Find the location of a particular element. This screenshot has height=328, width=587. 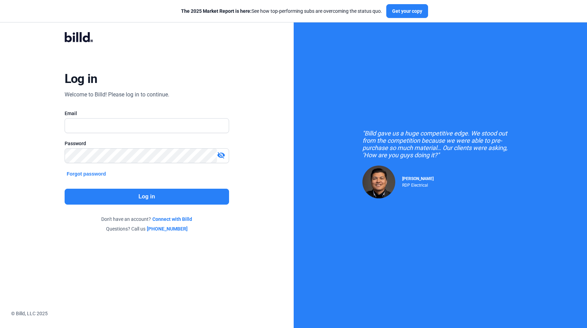

button: Get your copy is located at coordinates (407, 11).